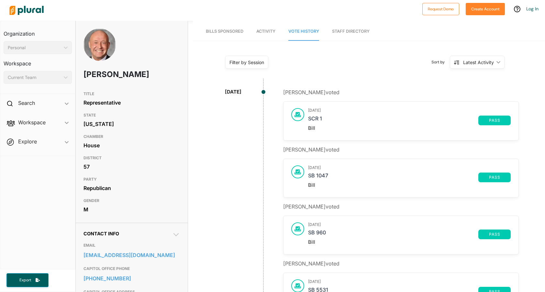 The width and height of the screenshot is (545, 292). Describe the element at coordinates (132, 137) in the screenshot. I see `h3: CHAMBER` at that location.